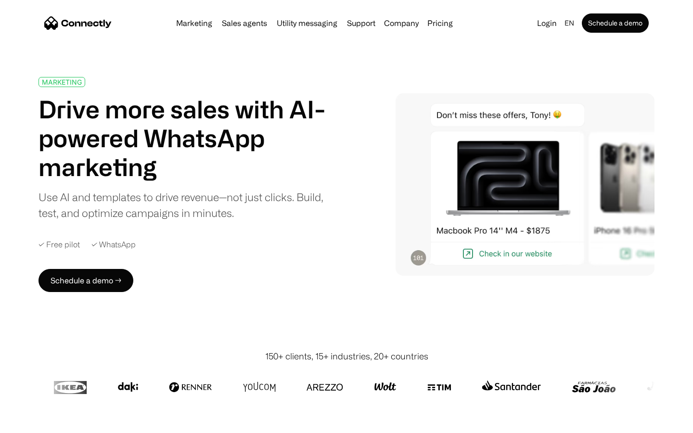 The image size is (693, 433). What do you see at coordinates (114, 244) in the screenshot?
I see `div: ✓ WhatsApp` at bounding box center [114, 244].